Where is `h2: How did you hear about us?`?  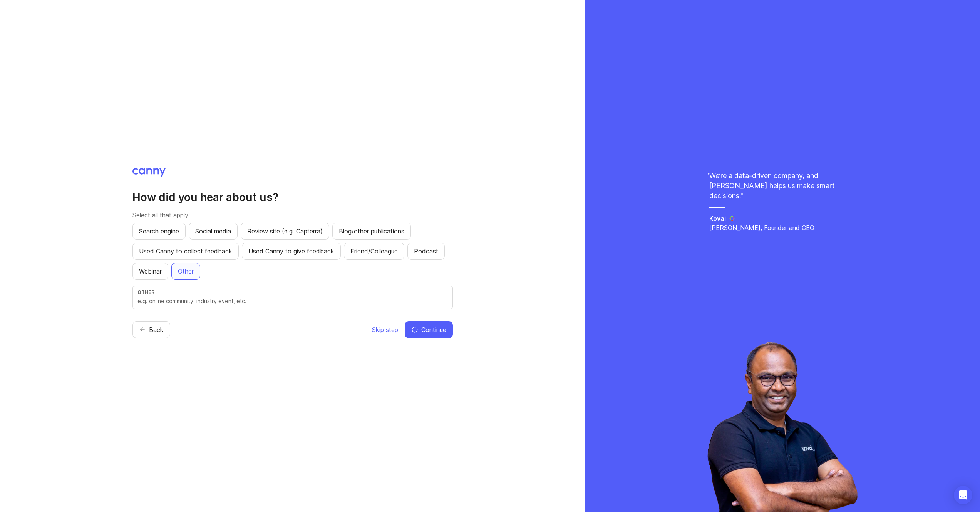
h2: How did you hear about us? is located at coordinates (293, 197).